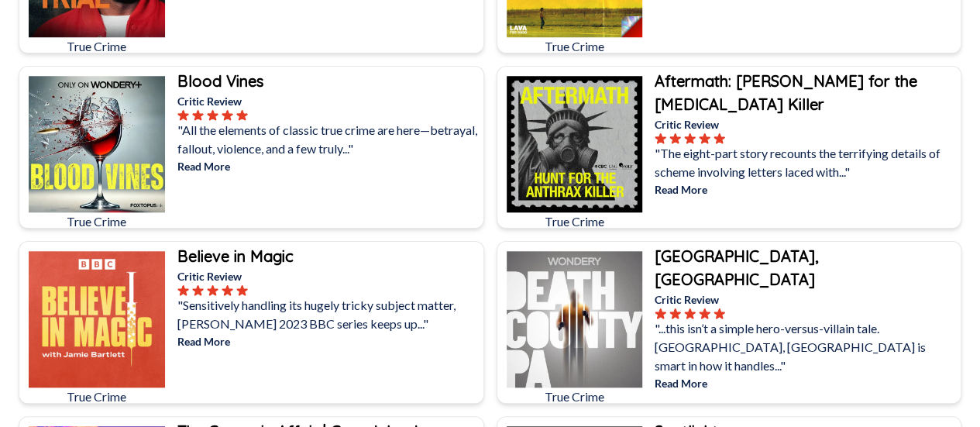 The image size is (980, 427). Describe the element at coordinates (329, 140) in the screenshot. I see `p: "All the elements of classic true crime are here—betrayal, fallout, violence, and a few truly..."` at that location.